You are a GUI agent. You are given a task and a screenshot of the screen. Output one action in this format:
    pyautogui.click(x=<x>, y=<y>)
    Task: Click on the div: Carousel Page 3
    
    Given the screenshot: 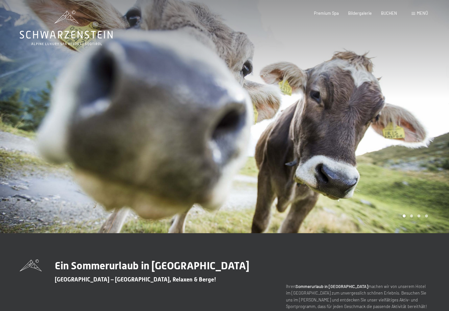 What is the action you would take?
    pyautogui.click(x=419, y=216)
    